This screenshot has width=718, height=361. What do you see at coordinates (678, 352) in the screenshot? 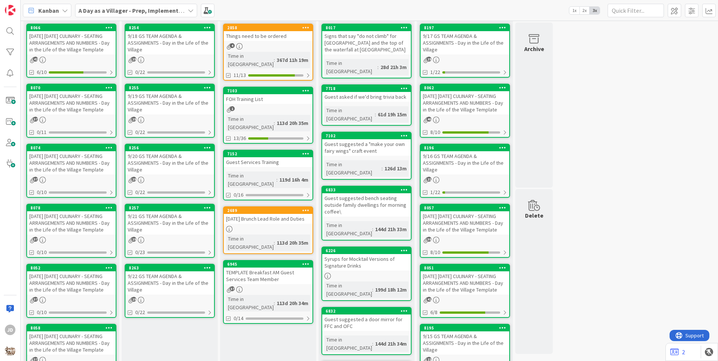
I see `a: 2` at bounding box center [678, 352].